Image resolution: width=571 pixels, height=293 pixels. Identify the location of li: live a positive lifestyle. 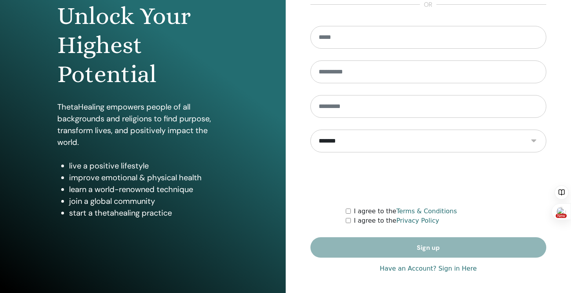
(148, 166).